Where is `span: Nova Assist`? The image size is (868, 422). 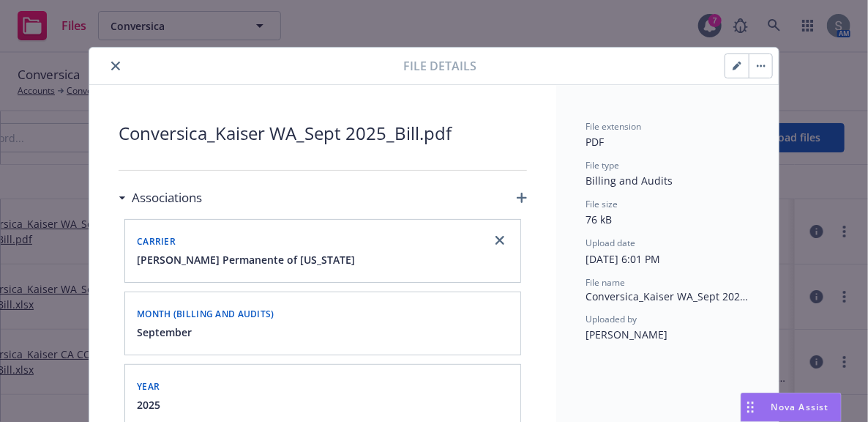 span: Nova Assist is located at coordinates (800, 407).